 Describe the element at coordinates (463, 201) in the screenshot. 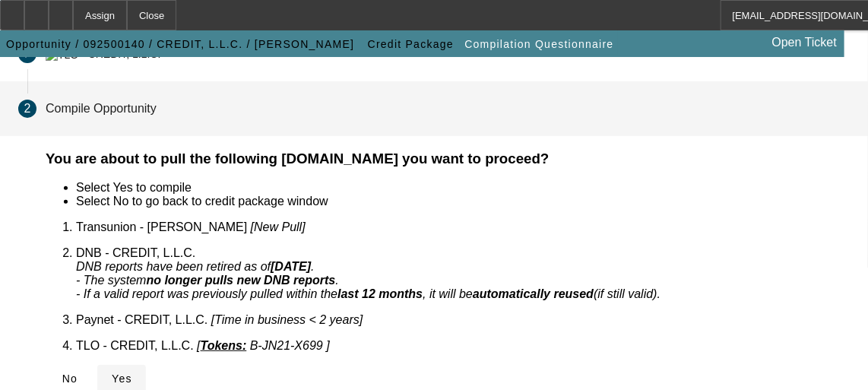

I see `li: Select No to go back to credit package window` at that location.